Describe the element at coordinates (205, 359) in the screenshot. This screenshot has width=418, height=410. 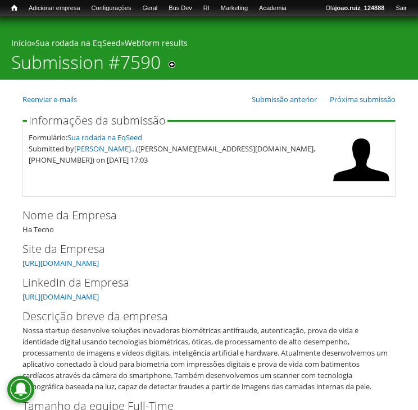
I see `div: Nossa startup desenvolve soluções inovadoras biométricas antifraude, autenticação, prova de vida ...` at that location.